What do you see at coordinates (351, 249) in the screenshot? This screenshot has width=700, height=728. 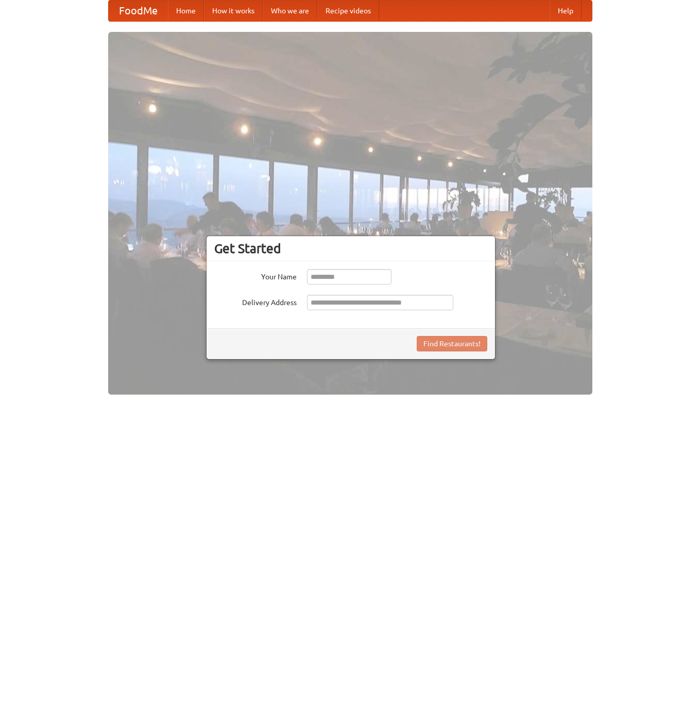 I see `h3: Get Started` at bounding box center [351, 249].